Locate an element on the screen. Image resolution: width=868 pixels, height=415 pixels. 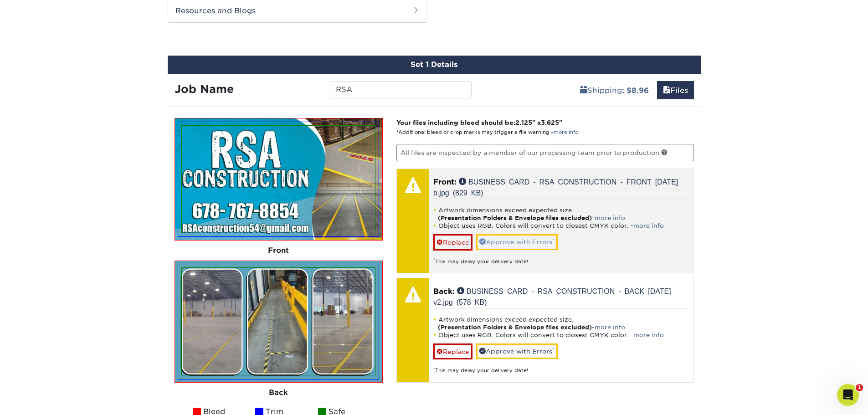
div: Back is located at coordinates (279, 393).